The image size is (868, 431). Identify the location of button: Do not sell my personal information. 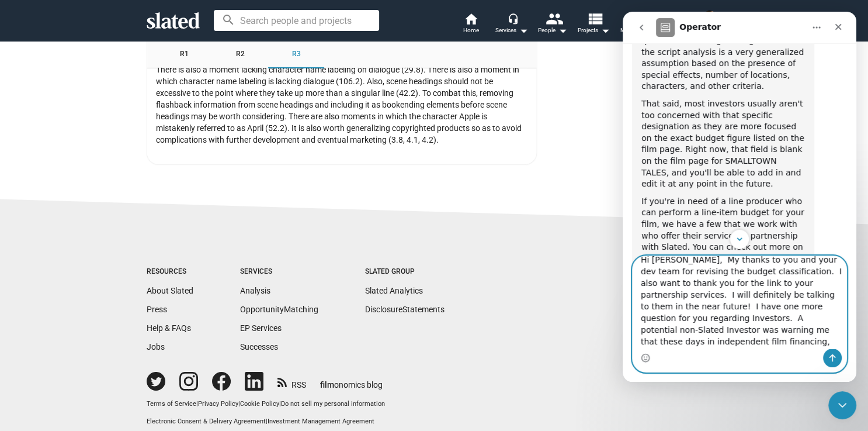
(333, 404).